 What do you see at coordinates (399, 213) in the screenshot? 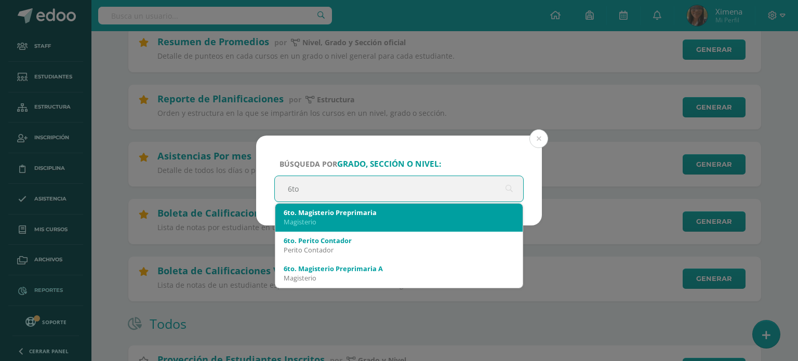
I see `div: 6to. Magisterio Preprimaria` at bounding box center [399, 213].